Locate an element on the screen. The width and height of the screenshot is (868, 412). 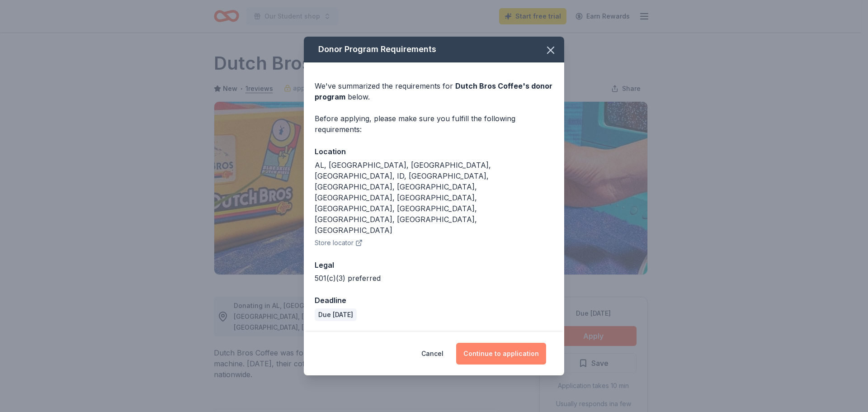
button: Continue to application is located at coordinates (501, 354).